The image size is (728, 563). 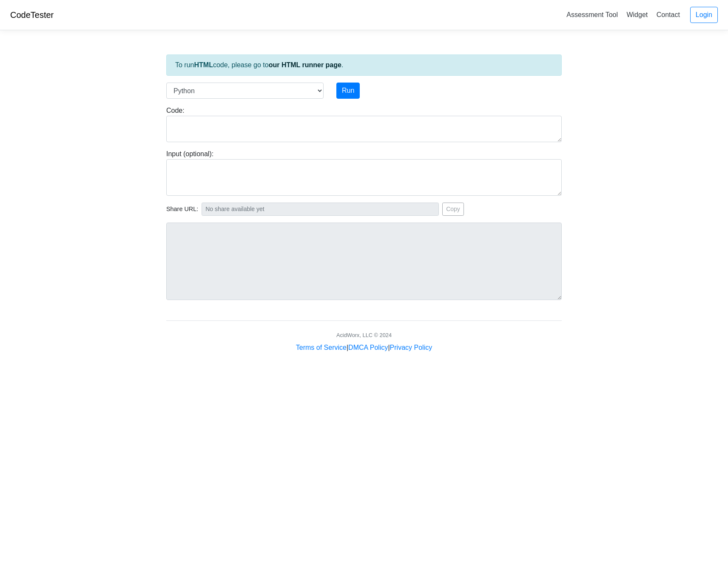 I want to click on div: Input (optional):, so click(x=364, y=173).